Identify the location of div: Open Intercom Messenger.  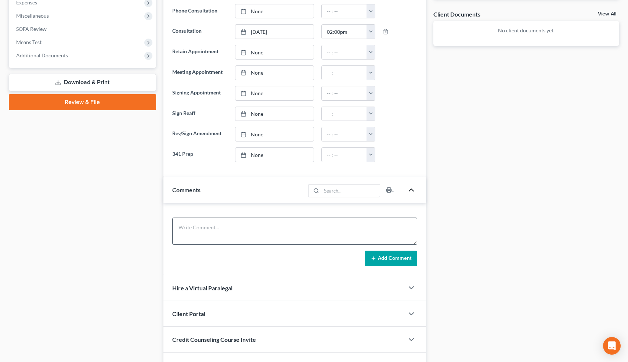
(611, 345).